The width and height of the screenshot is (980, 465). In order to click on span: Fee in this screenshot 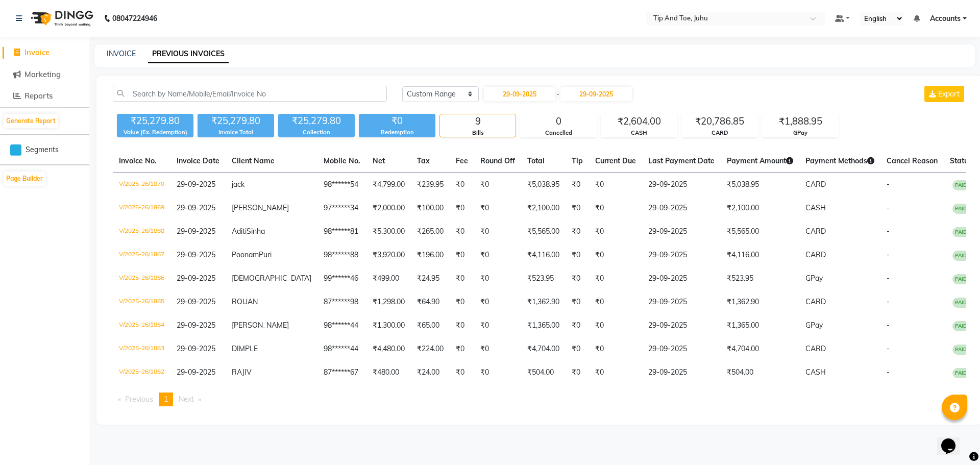, I will do `click(462, 161)`.